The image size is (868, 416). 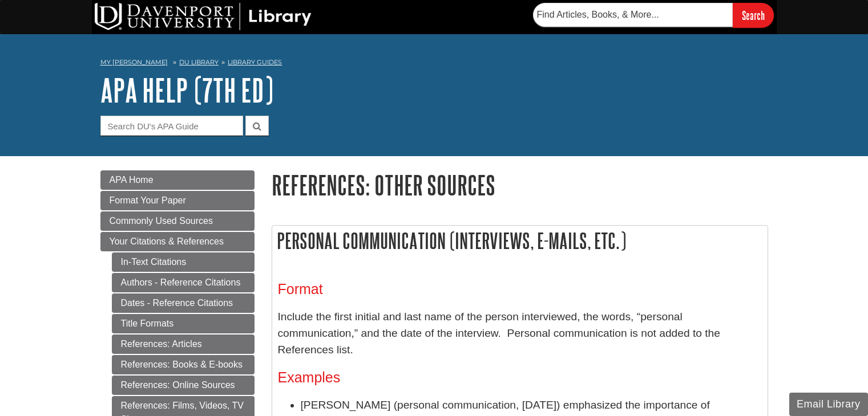 I want to click on a: References: Books & E-books, so click(x=183, y=365).